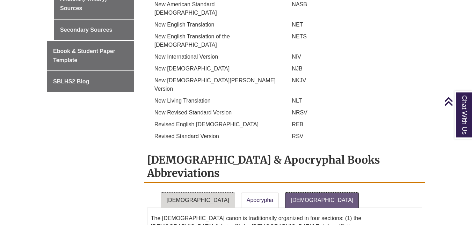  Describe the element at coordinates (216, 113) in the screenshot. I see `p: New Revised Standard Version` at that location.